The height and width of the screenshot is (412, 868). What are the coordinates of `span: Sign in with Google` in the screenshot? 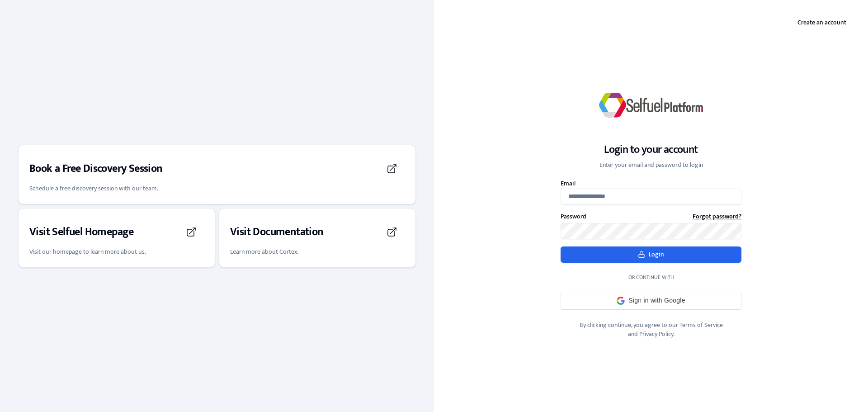 It's located at (657, 300).